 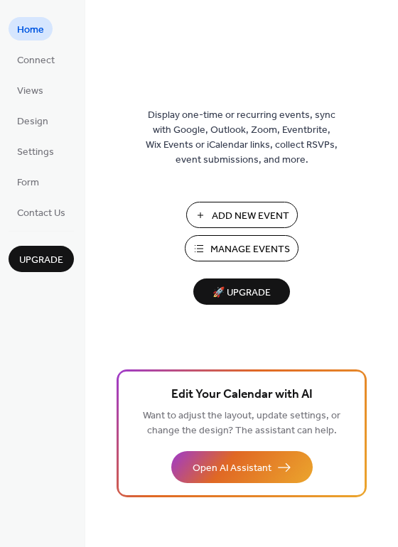 I want to click on span: Design, so click(x=33, y=121).